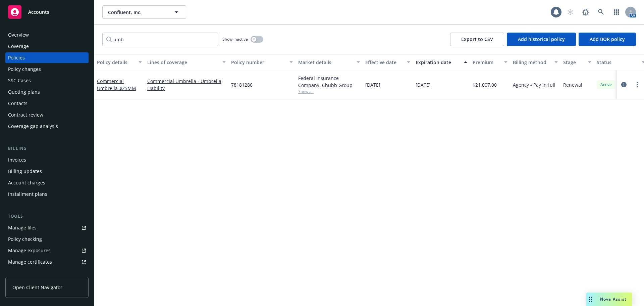 This screenshot has width=644, height=306. What do you see at coordinates (607, 84) in the screenshot?
I see `span: Active` at bounding box center [607, 84].